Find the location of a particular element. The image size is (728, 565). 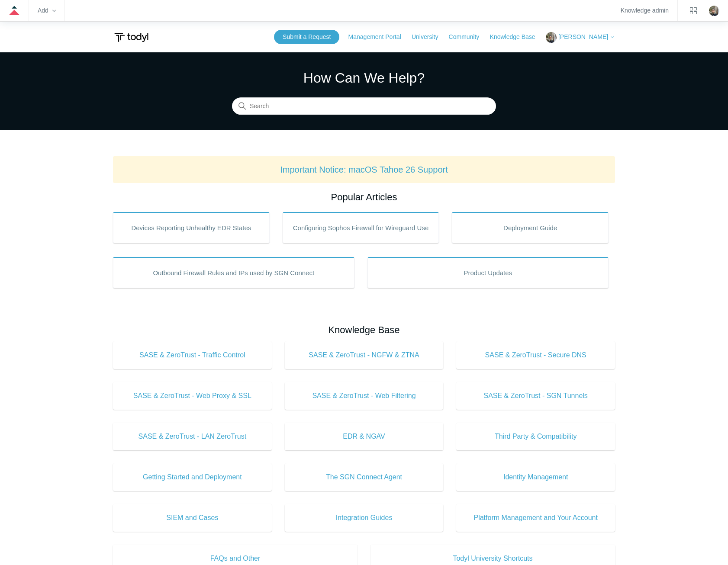

a: The SGN Connect Agent is located at coordinates (364, 477).